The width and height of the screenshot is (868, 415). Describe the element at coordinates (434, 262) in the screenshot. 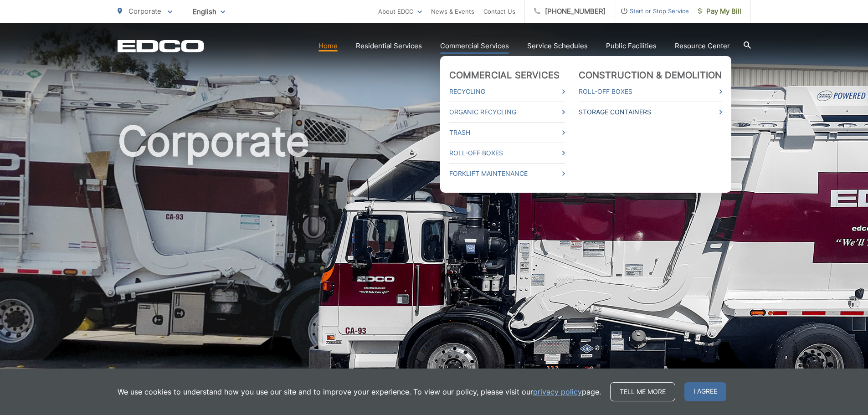

I see `h1: Corporate` at that location.